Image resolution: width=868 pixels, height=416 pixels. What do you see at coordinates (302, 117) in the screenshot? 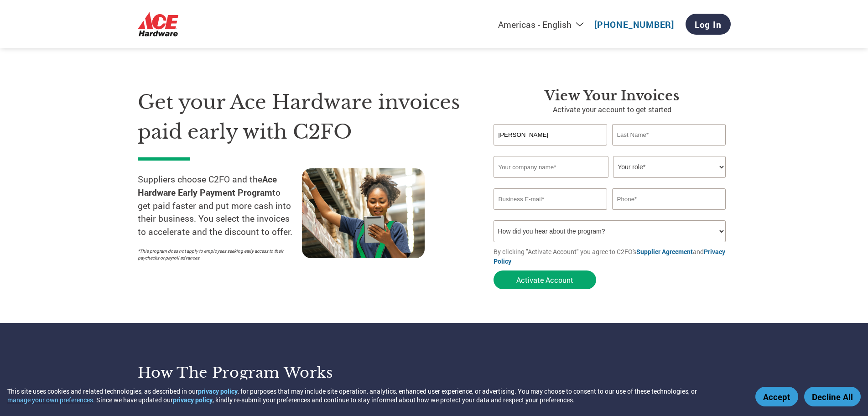
I see `h1: Get your Ace Hardware invoices paid early with C2FO` at bounding box center [302, 117].